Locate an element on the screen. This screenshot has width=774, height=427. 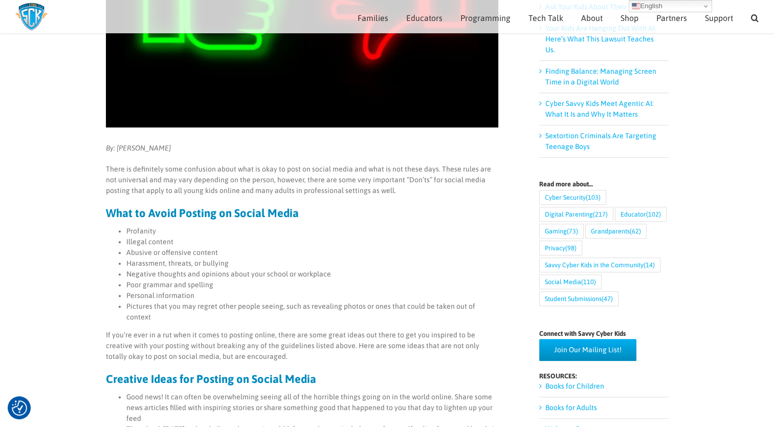
span: (217) is located at coordinates (600, 214).